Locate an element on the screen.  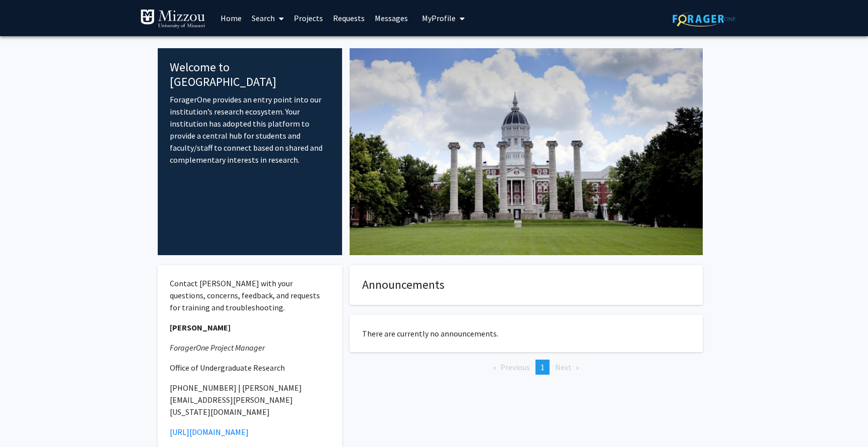
img: Cover Image is located at coordinates (526, 152).